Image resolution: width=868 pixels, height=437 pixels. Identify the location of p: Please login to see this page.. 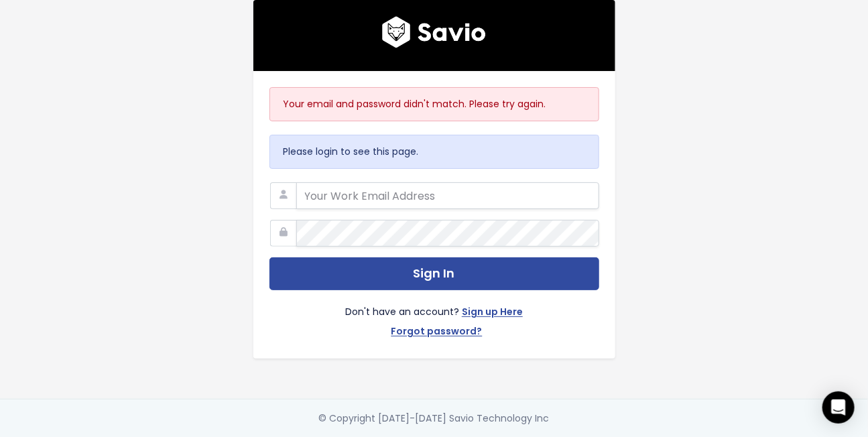
(434, 152).